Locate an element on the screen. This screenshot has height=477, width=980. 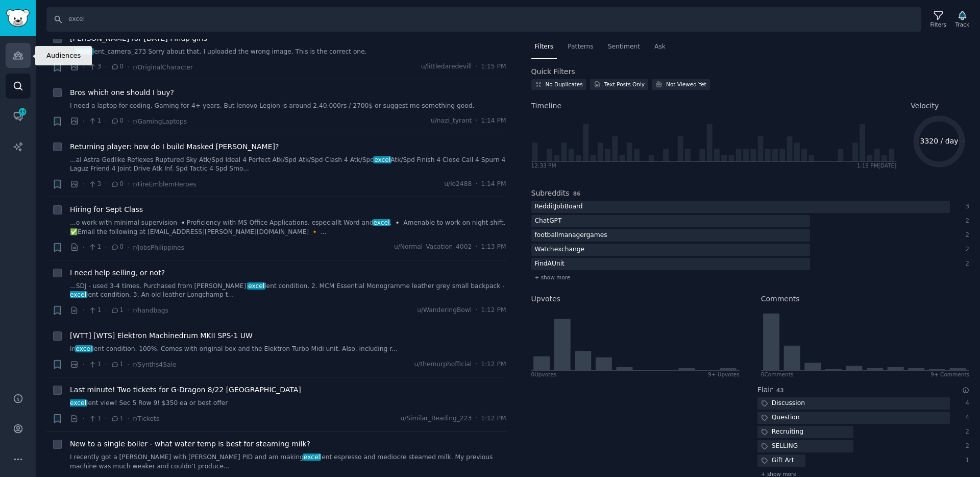
div: SELLING is located at coordinates (779, 446).